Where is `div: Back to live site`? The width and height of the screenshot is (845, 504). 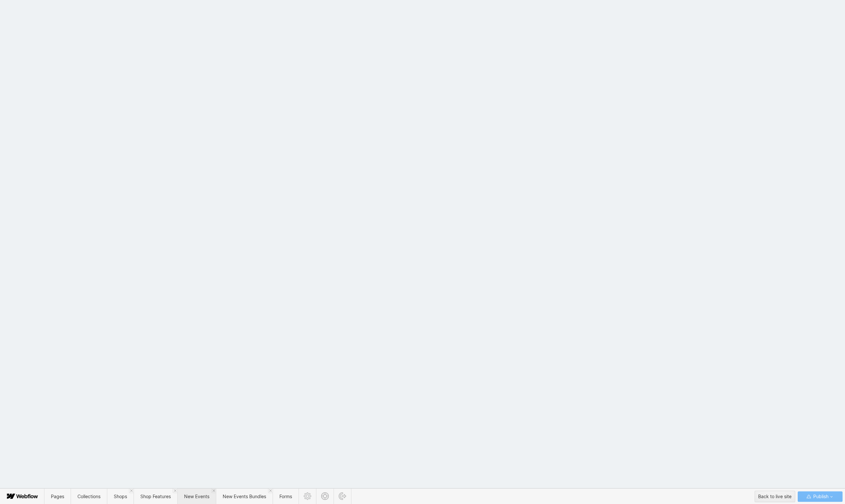 div: Back to live site is located at coordinates (774, 497).